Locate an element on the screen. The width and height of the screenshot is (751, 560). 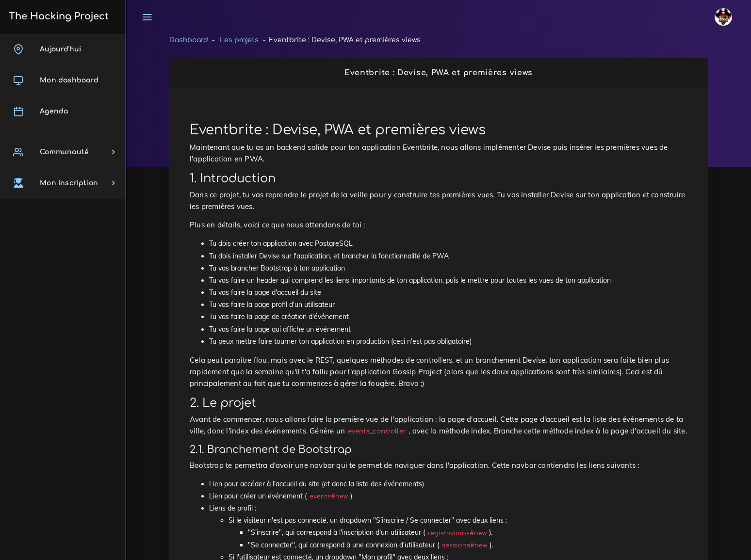
li: Tu vas faire la page profil d'un utilisateur is located at coordinates (448, 304).